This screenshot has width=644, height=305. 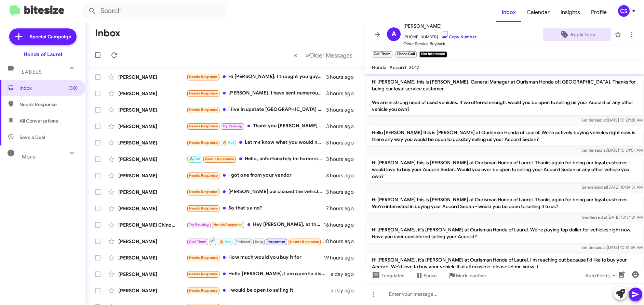 What do you see at coordinates (599, 12) in the screenshot?
I see `span: Profile` at bounding box center [599, 12].